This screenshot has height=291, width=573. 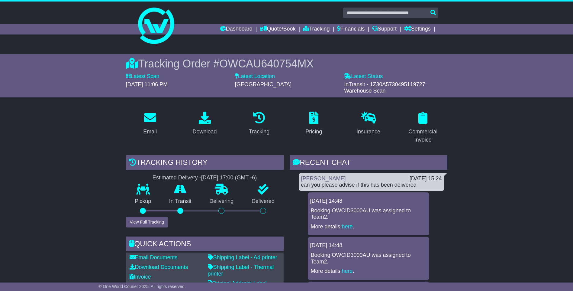 I want to click on div: can you please advise if this has been delivered, so click(x=372, y=185).